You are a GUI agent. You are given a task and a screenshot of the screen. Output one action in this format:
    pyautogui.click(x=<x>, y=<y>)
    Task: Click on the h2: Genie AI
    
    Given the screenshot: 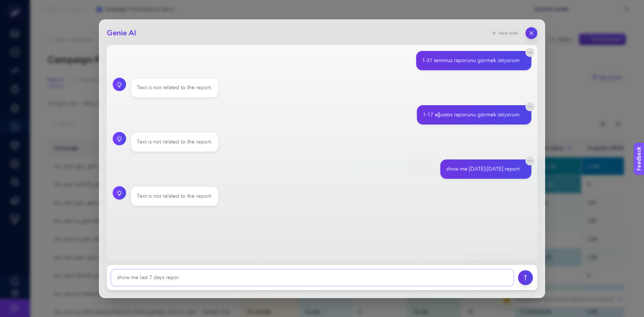 What is the action you would take?
    pyautogui.click(x=121, y=33)
    